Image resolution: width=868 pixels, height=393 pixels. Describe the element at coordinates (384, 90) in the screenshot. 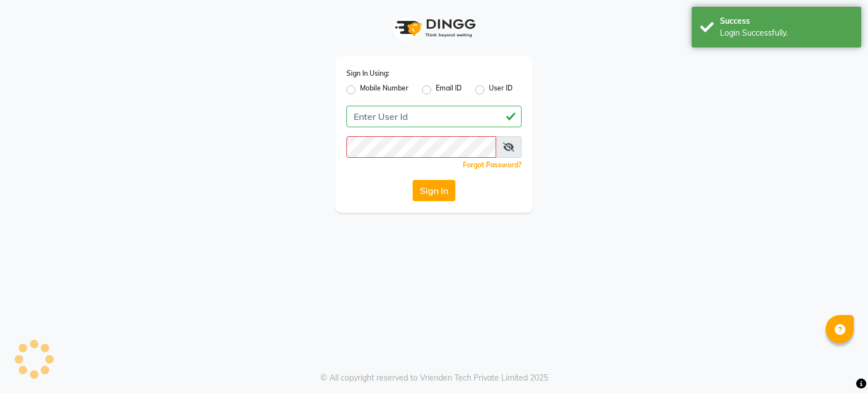

I see `label: Mobile Number` at that location.